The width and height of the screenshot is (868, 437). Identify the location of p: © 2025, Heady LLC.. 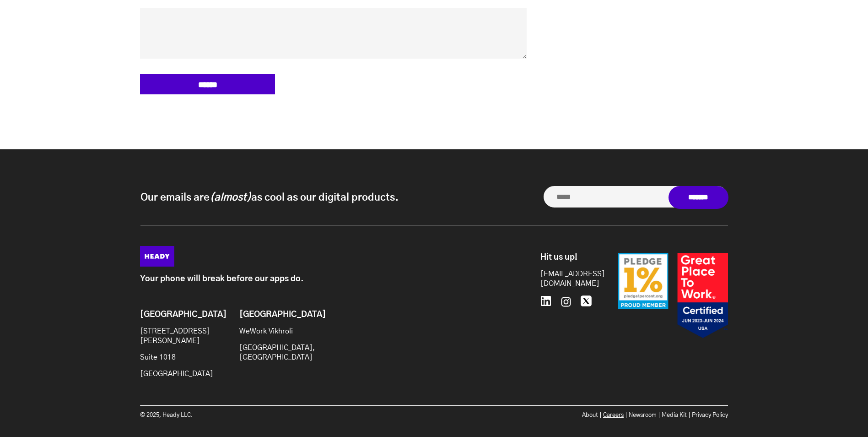
(287, 415).